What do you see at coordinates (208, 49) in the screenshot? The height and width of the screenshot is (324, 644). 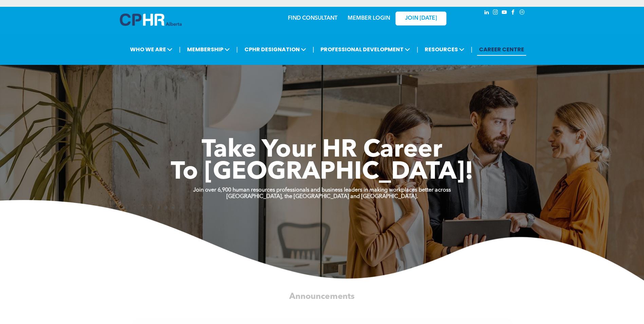 I see `span: MEMBERSHIP` at bounding box center [208, 49].